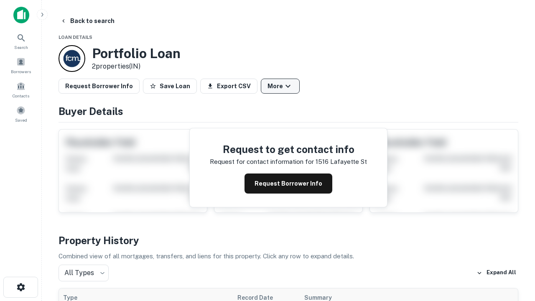  Describe the element at coordinates (170, 86) in the screenshot. I see `button: Save Loan` at that location.